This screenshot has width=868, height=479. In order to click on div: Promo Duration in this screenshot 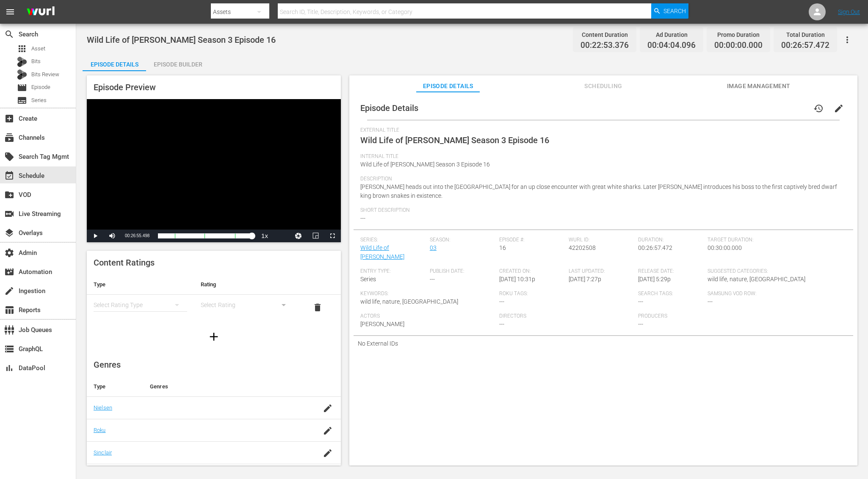, I will do `click(739, 35)`.